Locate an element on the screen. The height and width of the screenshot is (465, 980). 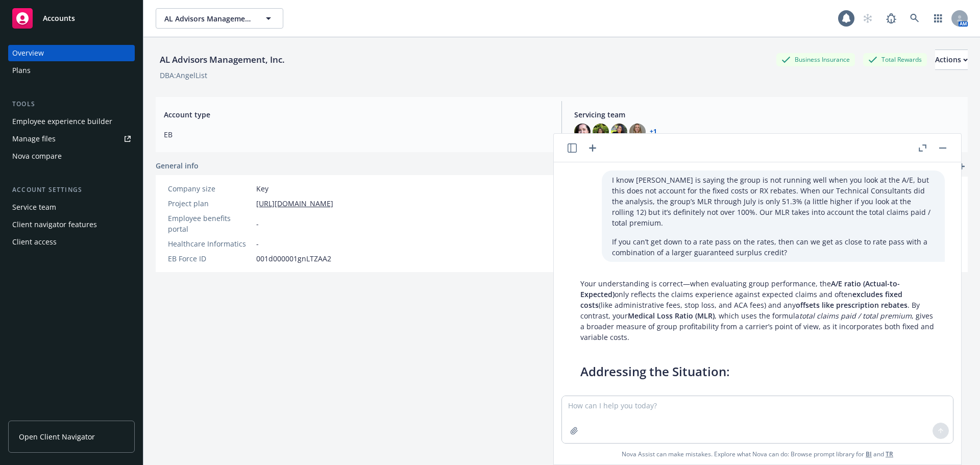
div: Total Rewards is located at coordinates (895, 59).